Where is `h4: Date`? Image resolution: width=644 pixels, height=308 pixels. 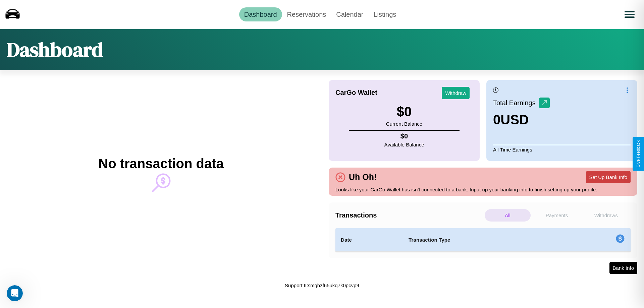
h4: Date is located at coordinates (369, 240).